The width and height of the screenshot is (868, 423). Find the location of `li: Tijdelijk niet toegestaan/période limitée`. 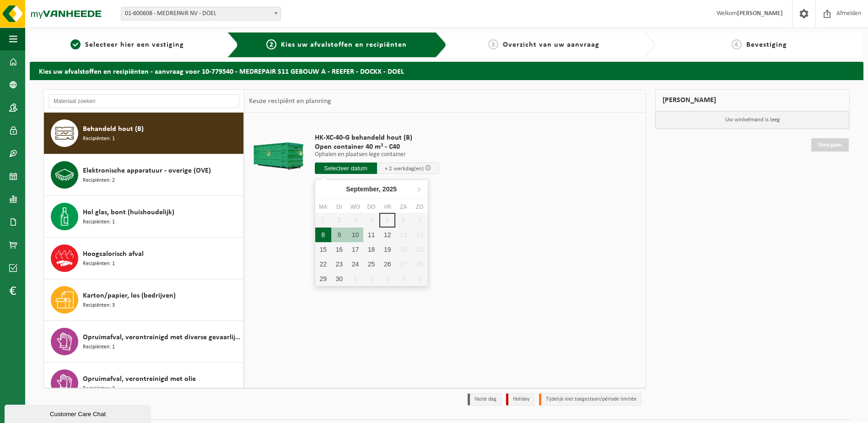

li: Tijdelijk niet toegestaan/période limitée is located at coordinates (590, 399).